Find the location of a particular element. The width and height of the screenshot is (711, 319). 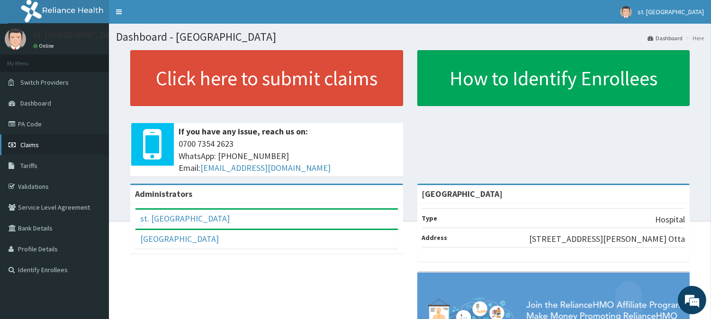

b: Address is located at coordinates (435, 238).